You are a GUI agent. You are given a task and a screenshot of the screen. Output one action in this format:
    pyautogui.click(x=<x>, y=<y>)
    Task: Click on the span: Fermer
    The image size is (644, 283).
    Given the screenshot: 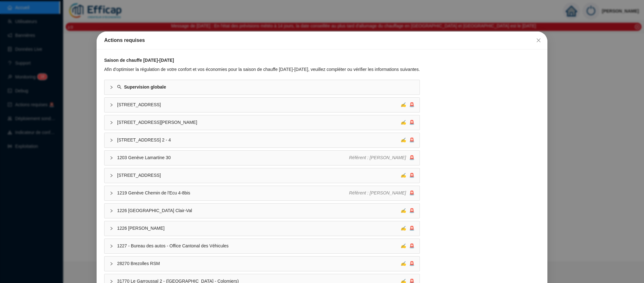 What is the action you would take?
    pyautogui.click(x=538, y=41)
    